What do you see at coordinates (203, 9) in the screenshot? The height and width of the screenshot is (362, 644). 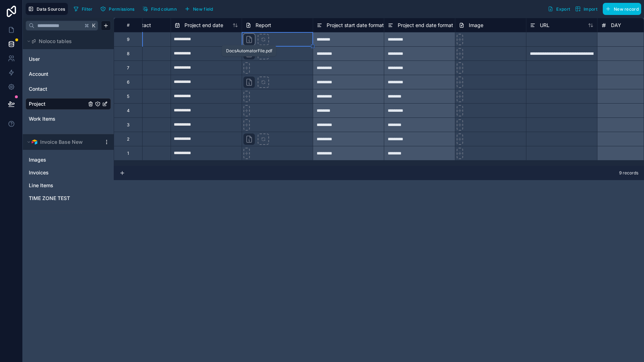 I see `span: New field` at bounding box center [203, 9].